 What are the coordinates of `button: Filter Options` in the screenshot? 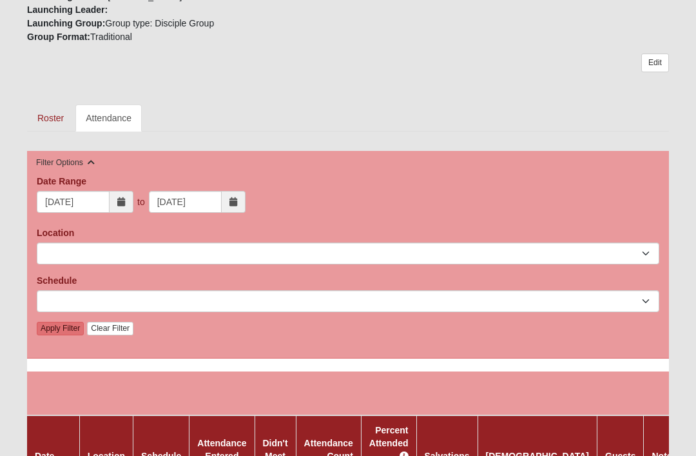 It's located at (65, 162).